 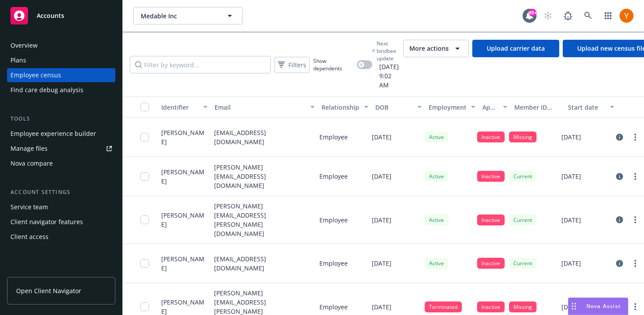 I want to click on div: DOB, so click(x=394, y=107).